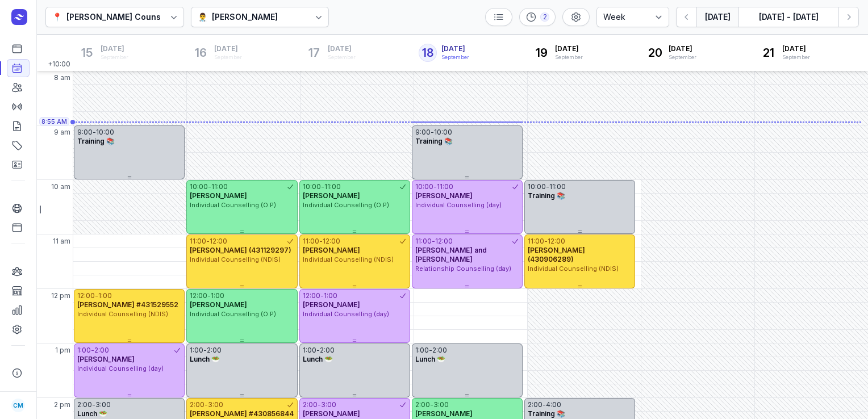 This screenshot has width=868, height=419. Describe the element at coordinates (61, 296) in the screenshot. I see `span: 12 pm` at that location.